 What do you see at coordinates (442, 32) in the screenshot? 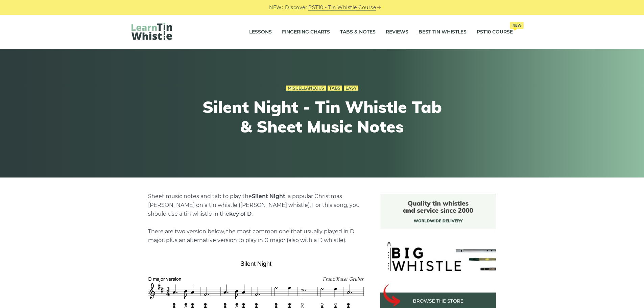
I see `a: Best Tin Whistles` at bounding box center [442, 32].